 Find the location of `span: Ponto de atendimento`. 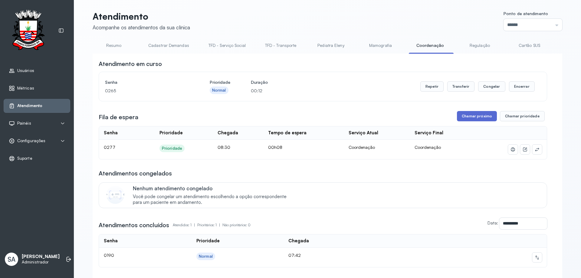

span: Ponto de atendimento is located at coordinates (526, 13).